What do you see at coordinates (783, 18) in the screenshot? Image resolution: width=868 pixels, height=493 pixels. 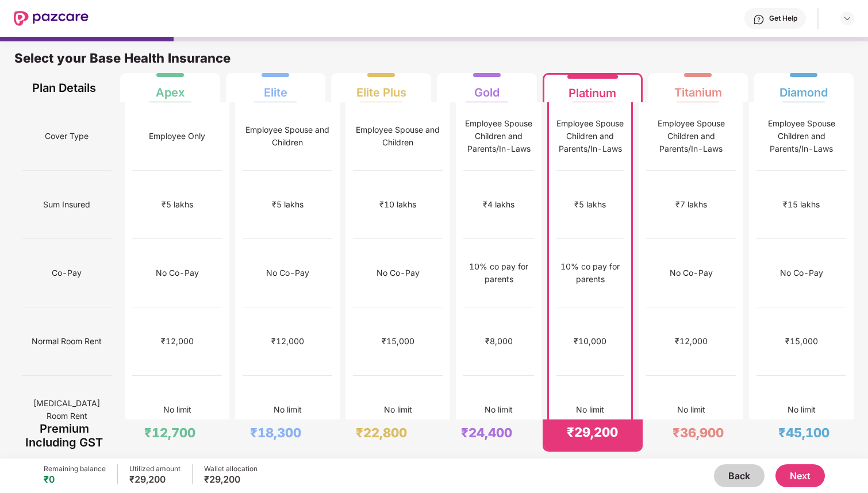 I see `div: Get Help` at bounding box center [783, 18].